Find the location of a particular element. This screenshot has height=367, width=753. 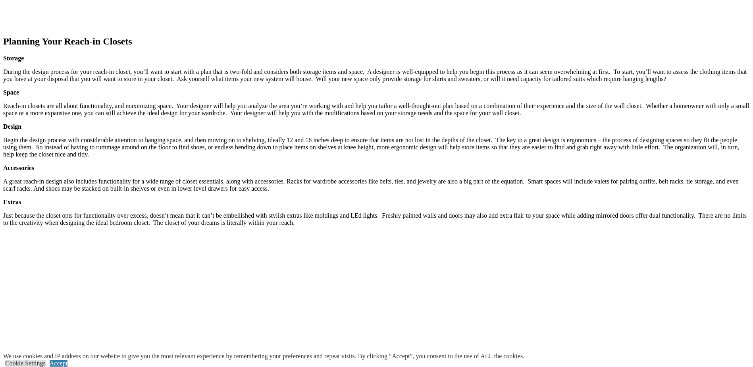

strong: Extras is located at coordinates (12, 202).